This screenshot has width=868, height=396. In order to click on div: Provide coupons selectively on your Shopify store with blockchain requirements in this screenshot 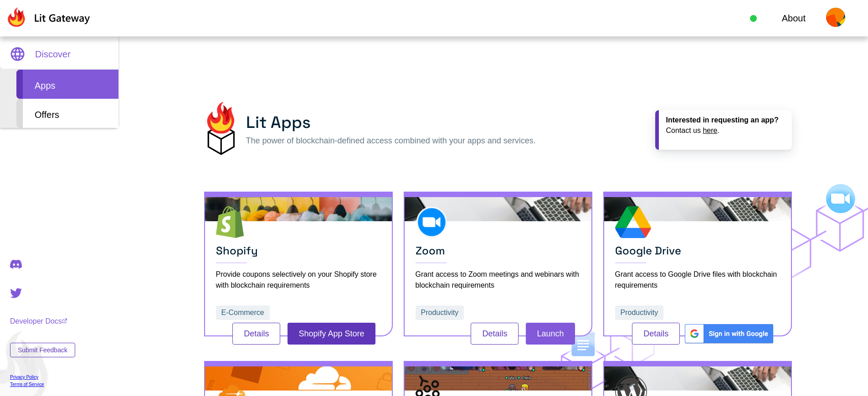, I will do `click(298, 281)`.